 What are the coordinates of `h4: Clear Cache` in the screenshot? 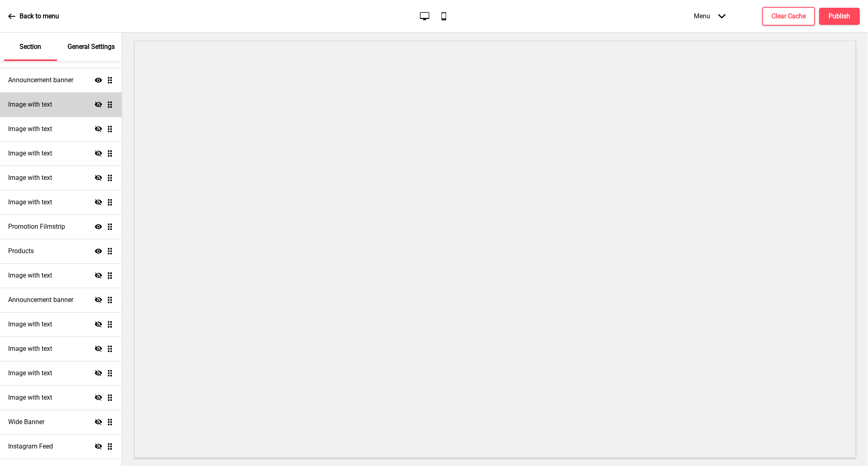 It's located at (789, 16).